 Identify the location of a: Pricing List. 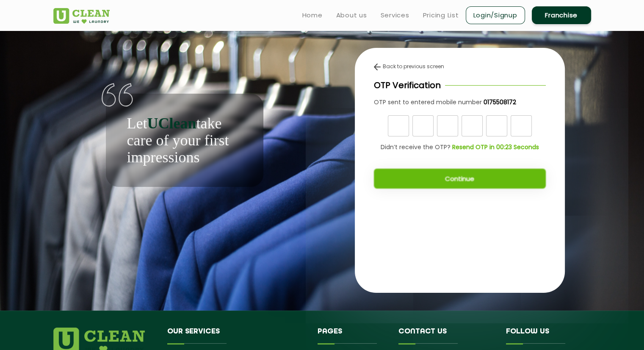
(441, 15).